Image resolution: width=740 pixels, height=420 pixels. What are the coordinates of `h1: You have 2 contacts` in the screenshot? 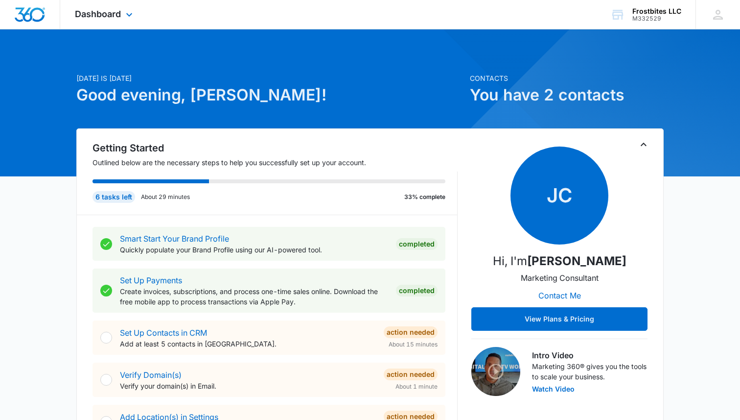 It's located at (567, 95).